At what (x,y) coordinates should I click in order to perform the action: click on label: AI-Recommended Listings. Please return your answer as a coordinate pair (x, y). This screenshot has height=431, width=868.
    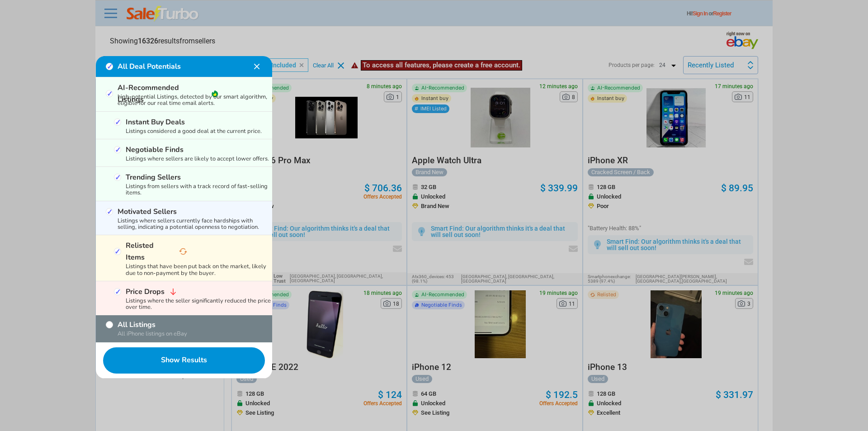
    Looking at the image, I should click on (162, 94).